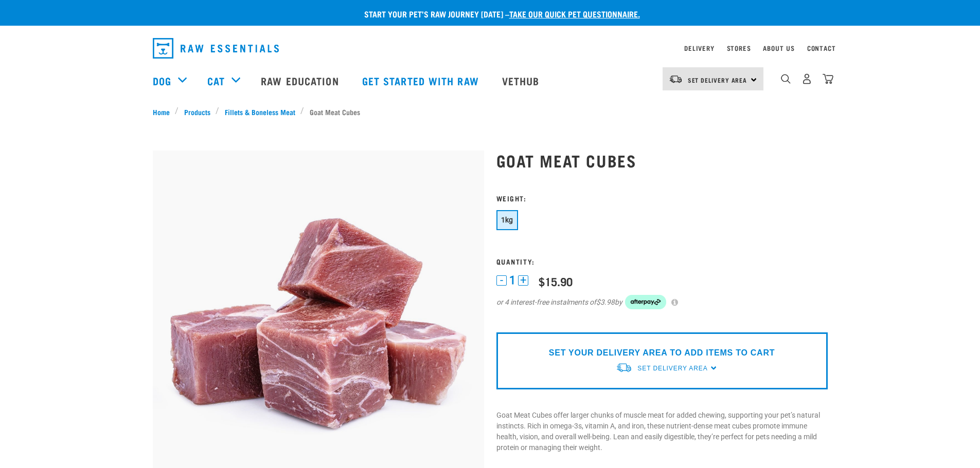 The width and height of the screenshot is (980, 468). I want to click on h3: Weight:, so click(662, 198).